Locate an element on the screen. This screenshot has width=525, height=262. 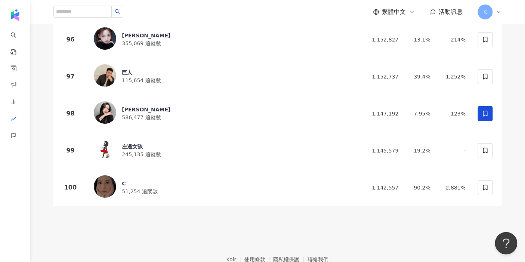
div: 1,252% is located at coordinates (454, 77).